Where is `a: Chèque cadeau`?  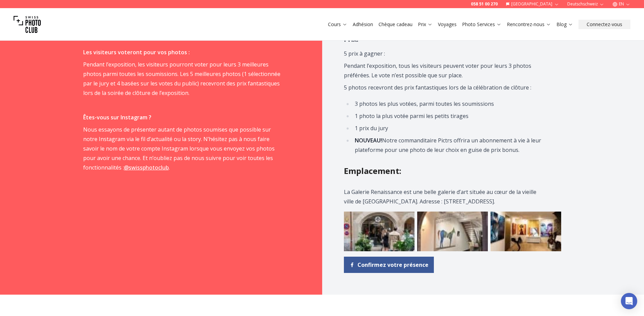
a: Chèque cadeau is located at coordinates (396, 24).